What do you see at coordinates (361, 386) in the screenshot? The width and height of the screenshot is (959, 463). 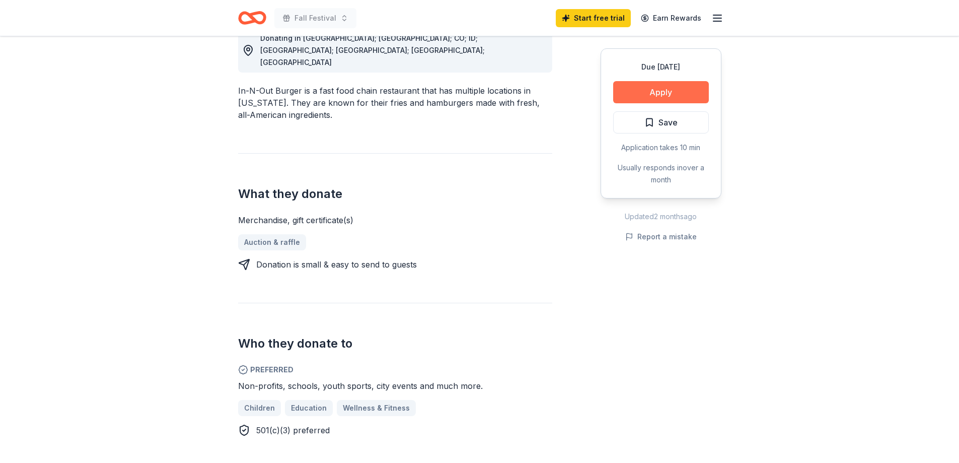 I see `span: Non-profits, schools, youth sports, city events and much more.` at bounding box center [361, 386].